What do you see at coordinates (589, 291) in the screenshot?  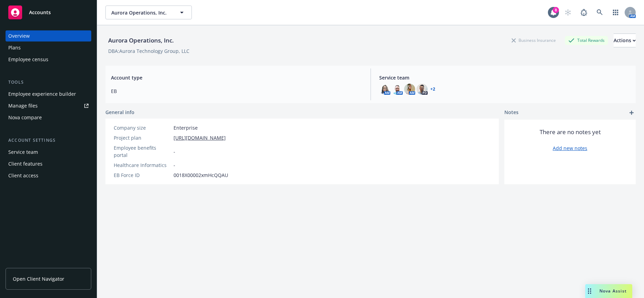 I see `div: Drag to move` at bounding box center [589, 291].